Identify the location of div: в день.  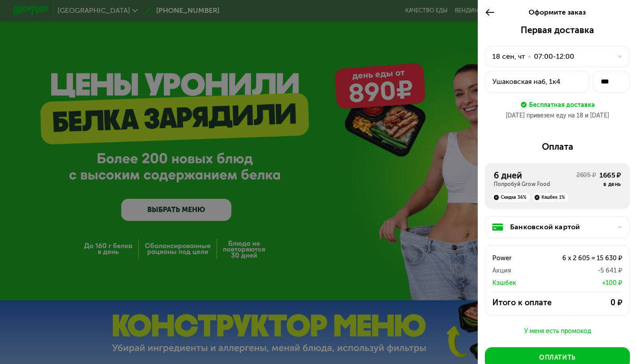
(610, 184).